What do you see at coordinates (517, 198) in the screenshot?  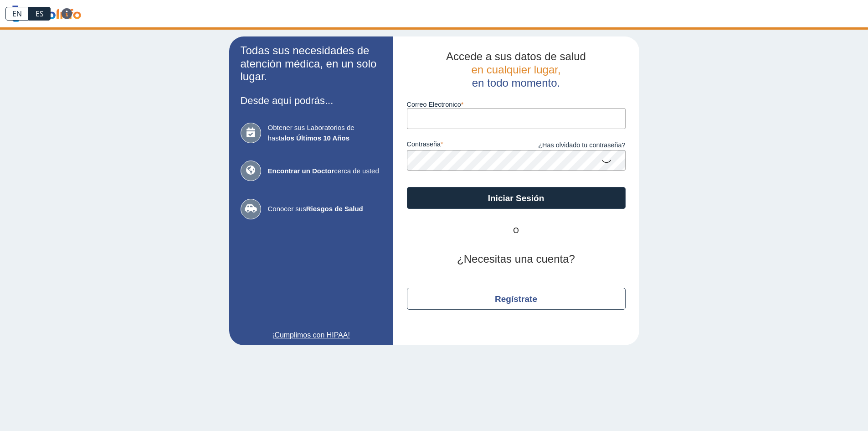 I see `button: Iniciar Sesión` at bounding box center [517, 198].